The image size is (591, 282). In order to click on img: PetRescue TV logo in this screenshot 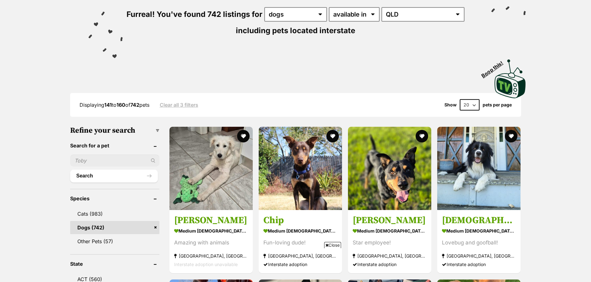, I will do `click(510, 79)`.